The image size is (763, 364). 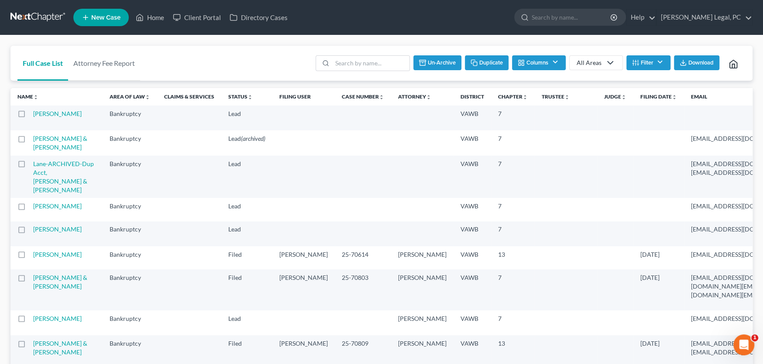 What do you see at coordinates (437, 63) in the screenshot?
I see `button: Un-archive` at bounding box center [437, 63].